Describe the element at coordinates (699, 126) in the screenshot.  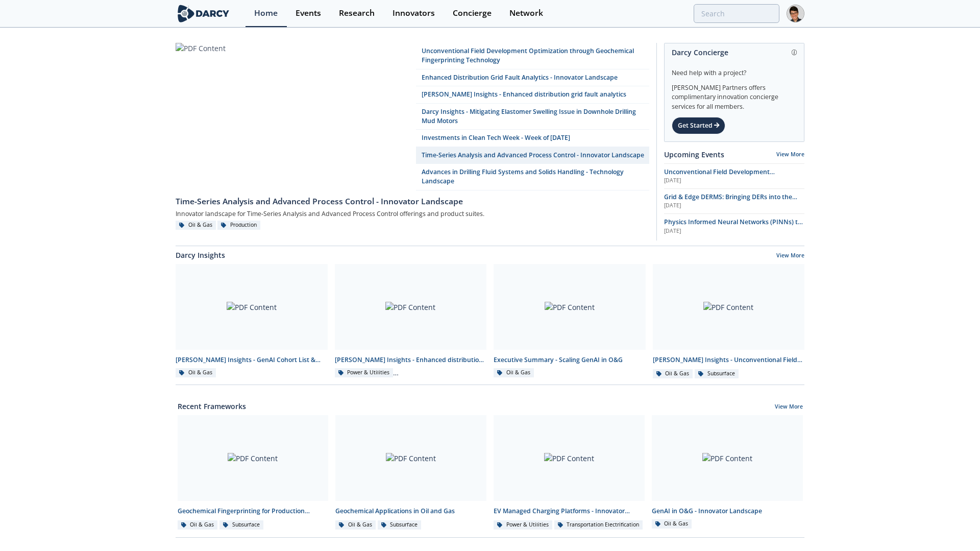
I see `div: Get Started` at that location.